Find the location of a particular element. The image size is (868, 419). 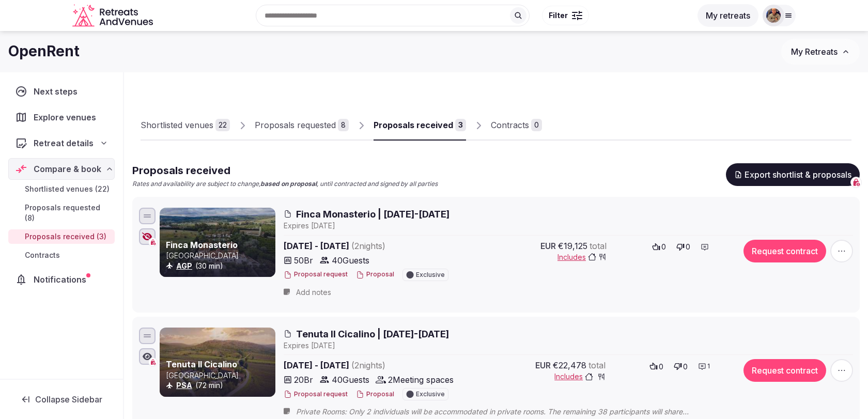

a: Finca Monasterio is located at coordinates (201, 245).